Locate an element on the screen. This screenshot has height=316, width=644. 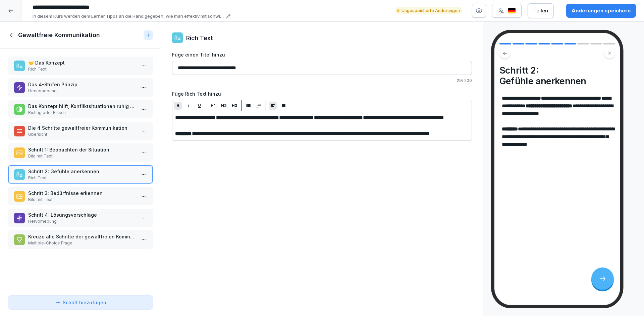
p: Multiple-Choice Frage is located at coordinates (82, 244).